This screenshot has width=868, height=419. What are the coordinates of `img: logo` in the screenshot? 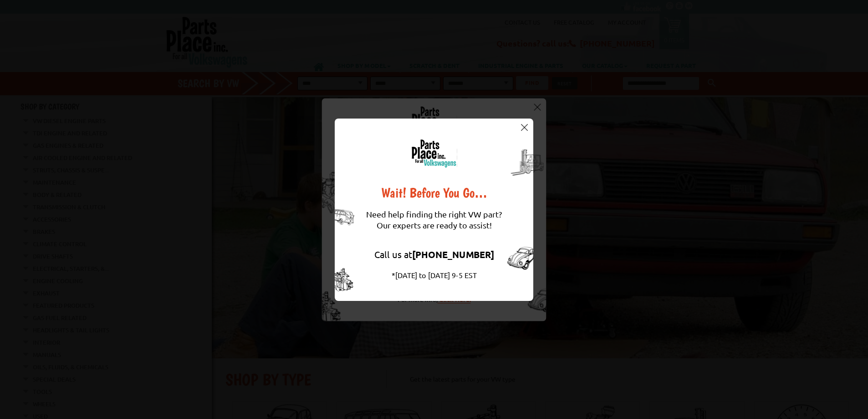 It's located at (434, 153).